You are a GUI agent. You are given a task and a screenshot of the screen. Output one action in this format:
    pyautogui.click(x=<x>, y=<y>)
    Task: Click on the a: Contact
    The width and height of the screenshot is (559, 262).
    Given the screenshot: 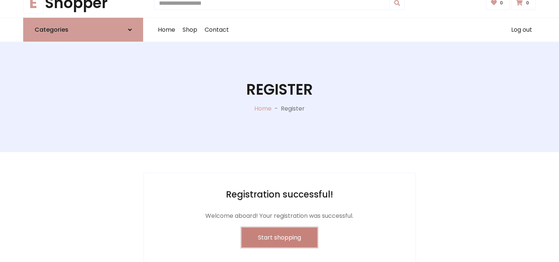 What is the action you would take?
    pyautogui.click(x=217, y=30)
    